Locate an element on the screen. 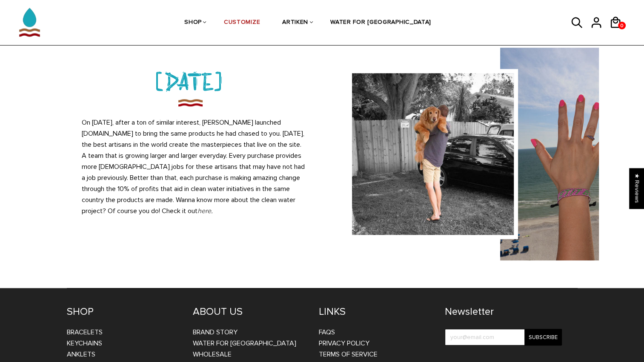 The image size is (644, 362). em: here is located at coordinates (204, 211).